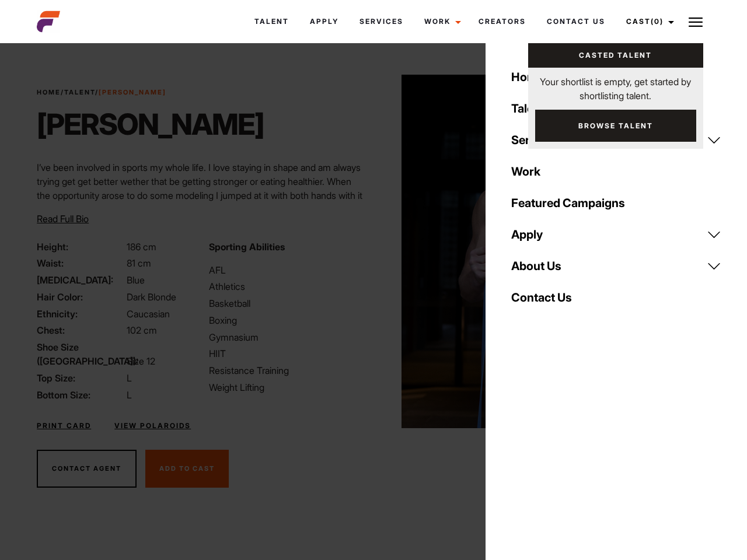 Image resolution: width=747 pixels, height=560 pixels. I want to click on span: 186 cm, so click(141, 246).